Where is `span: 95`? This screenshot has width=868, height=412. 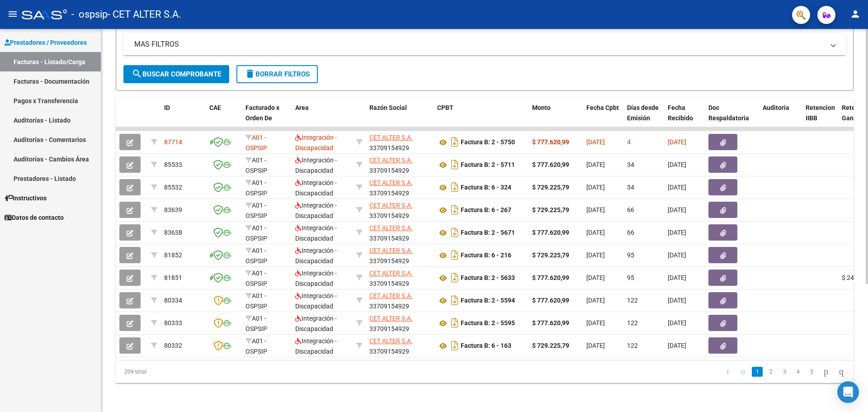 span: 95 is located at coordinates (630, 278).